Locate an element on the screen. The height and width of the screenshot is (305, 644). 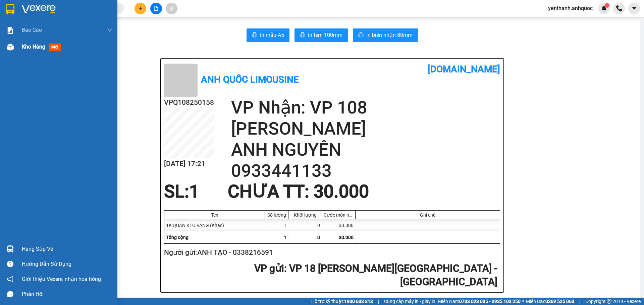
span: Tổng cộng is located at coordinates (177, 237).